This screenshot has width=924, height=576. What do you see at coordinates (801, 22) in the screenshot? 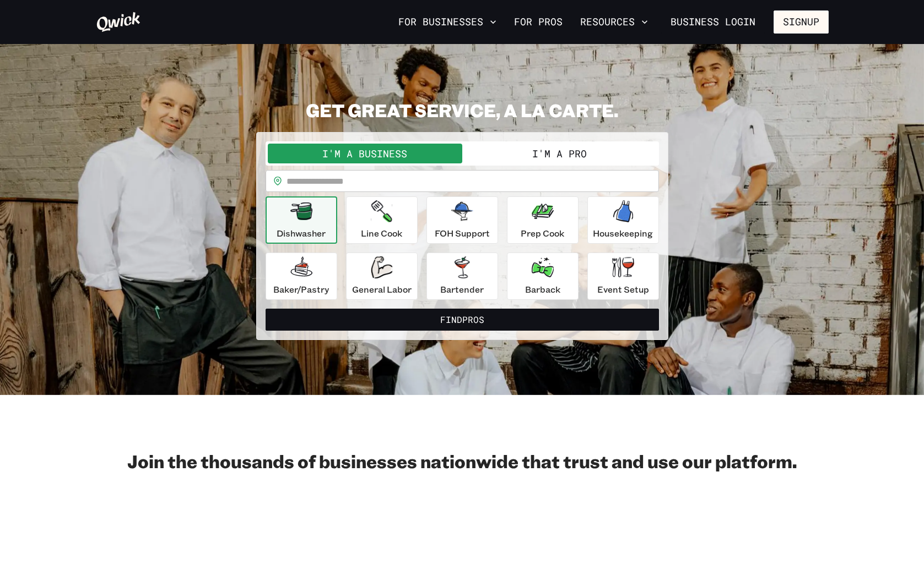
I see `button: Signup` at bounding box center [801, 22].